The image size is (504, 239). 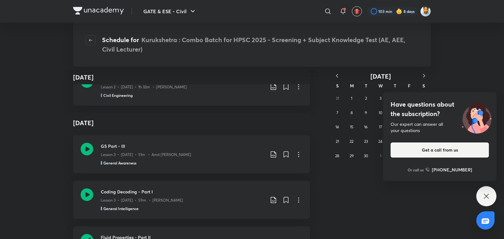 I want to click on abbr: Wednesday, so click(x=380, y=86).